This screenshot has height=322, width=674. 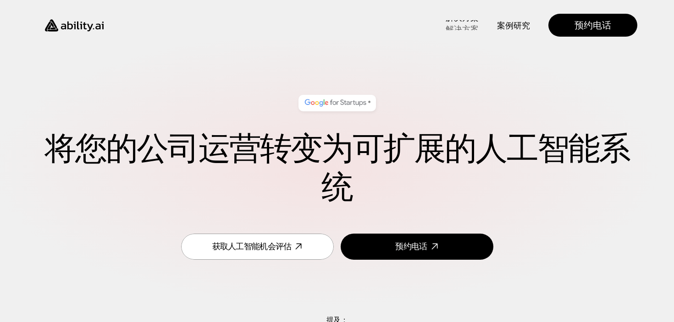 I want to click on font: 案例研究, so click(x=514, y=26).